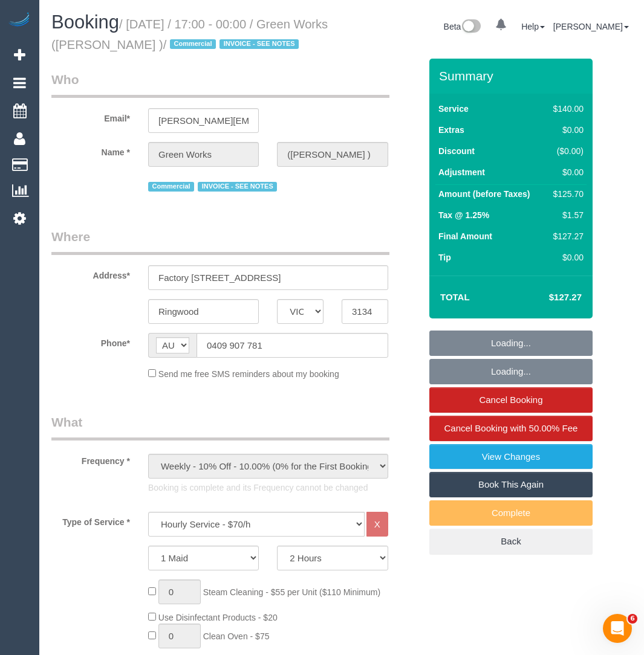  What do you see at coordinates (292, 345) in the screenshot?
I see `input: Phone*` at bounding box center [292, 345].